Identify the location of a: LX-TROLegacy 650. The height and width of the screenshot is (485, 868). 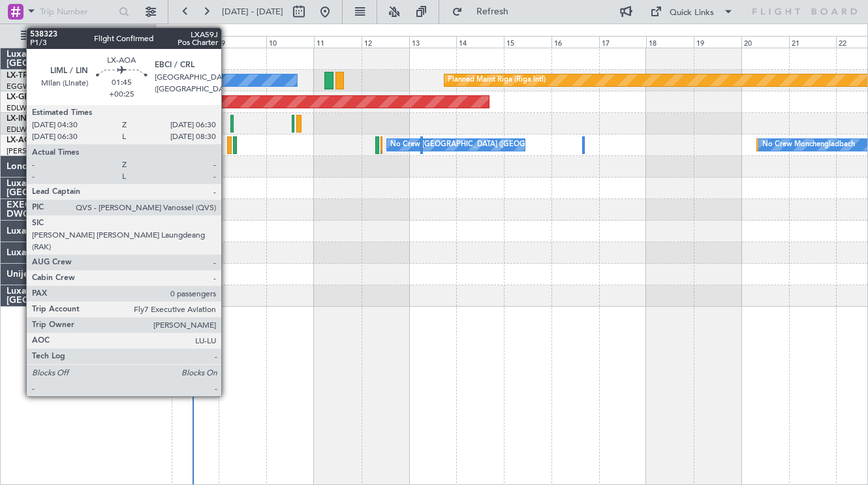
(41, 76).